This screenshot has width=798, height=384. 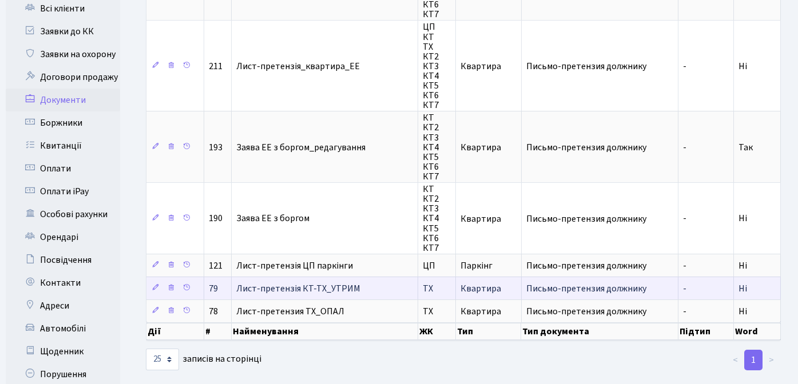 What do you see at coordinates (63, 329) in the screenshot?
I see `a: Автомобілі` at bounding box center [63, 329].